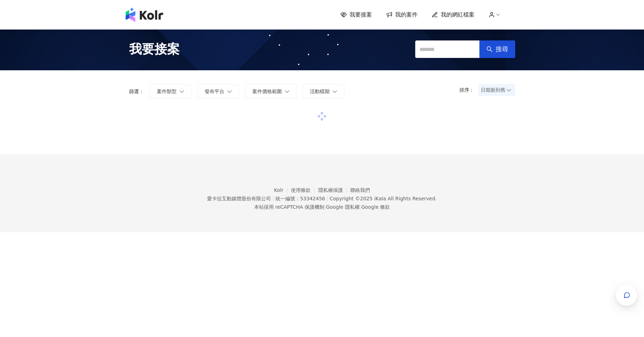  What do you see at coordinates (320, 92) in the screenshot?
I see `span: 活動檔期` at bounding box center [320, 92].